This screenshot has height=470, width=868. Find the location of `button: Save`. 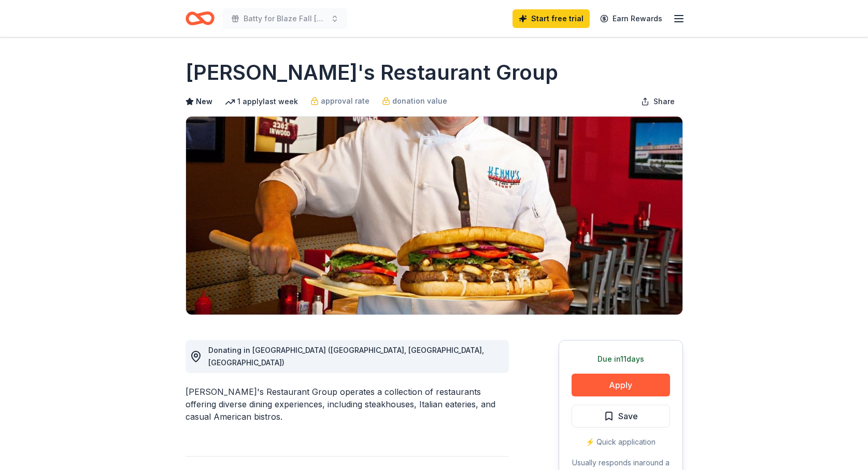

button: Save is located at coordinates (621, 416).